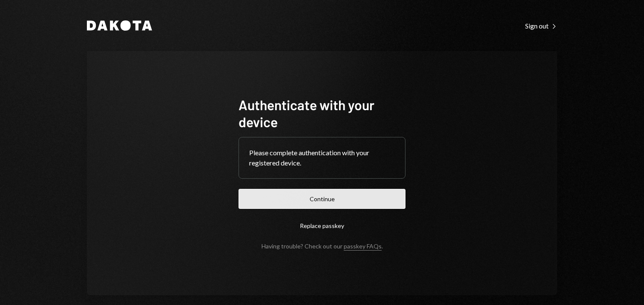  Describe the element at coordinates (363, 246) in the screenshot. I see `a: passkey FAQs` at that location.